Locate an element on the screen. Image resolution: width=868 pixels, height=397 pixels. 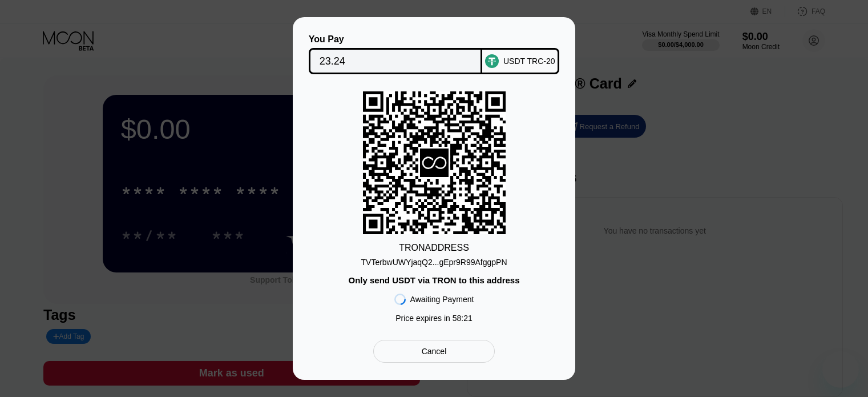
div: Cancel is located at coordinates (434, 351).